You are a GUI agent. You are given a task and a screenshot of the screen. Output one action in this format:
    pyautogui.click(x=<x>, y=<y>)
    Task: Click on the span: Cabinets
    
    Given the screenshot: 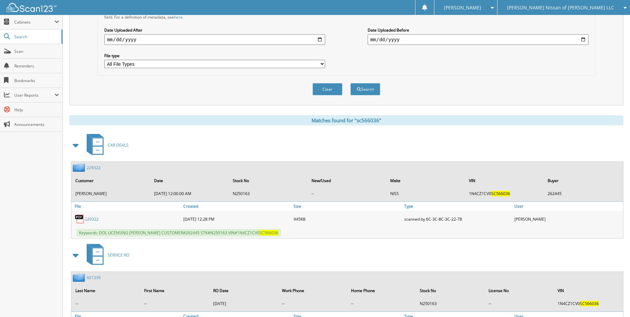 What is the action you would take?
    pyautogui.click(x=34, y=22)
    